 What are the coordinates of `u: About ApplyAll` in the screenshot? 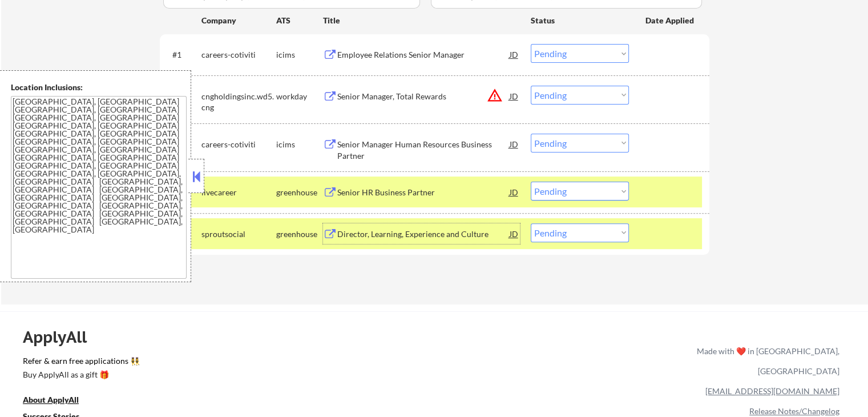 It's located at (51, 399).